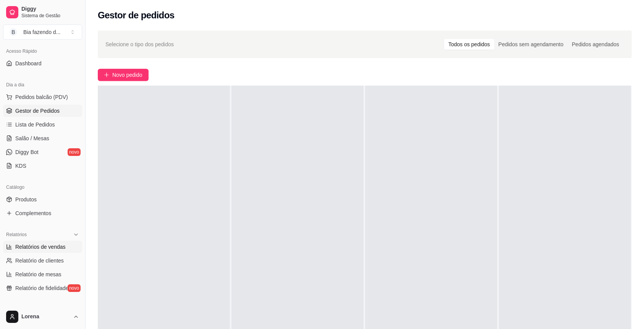 Image resolution: width=644 pixels, height=329 pixels. Describe the element at coordinates (127, 75) in the screenshot. I see `span: Novo pedido` at that location.